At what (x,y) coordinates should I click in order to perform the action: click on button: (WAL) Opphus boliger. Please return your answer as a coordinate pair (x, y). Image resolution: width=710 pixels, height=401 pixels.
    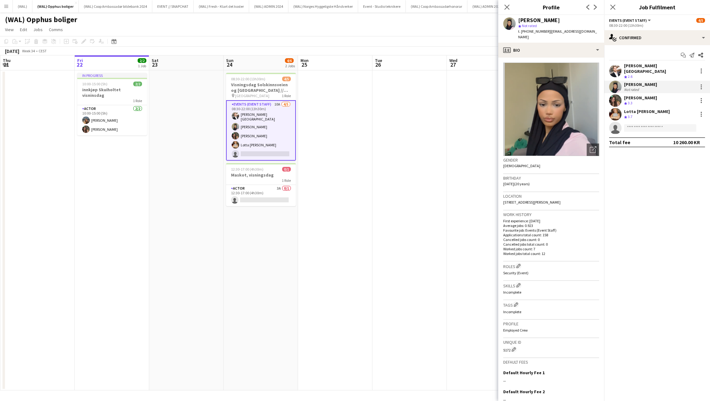
    Looking at the image, I should click on (55, 6).